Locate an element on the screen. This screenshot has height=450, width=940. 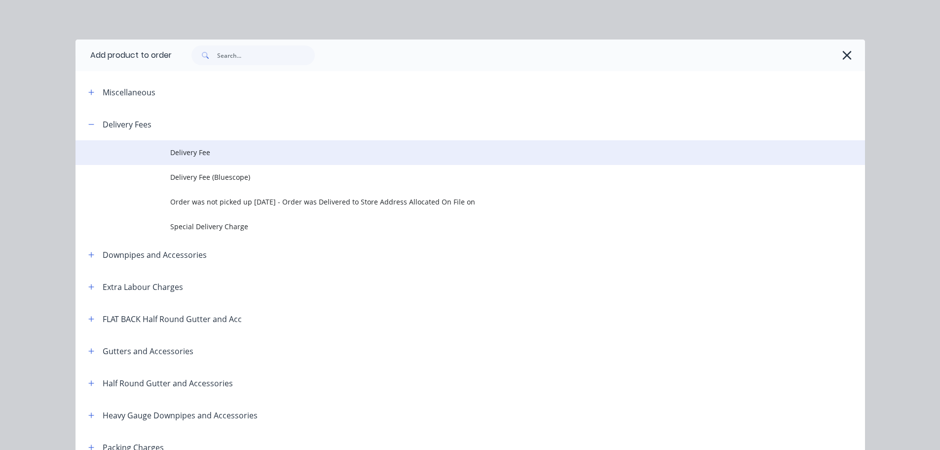
div: Miscellaneous is located at coordinates (129, 92).